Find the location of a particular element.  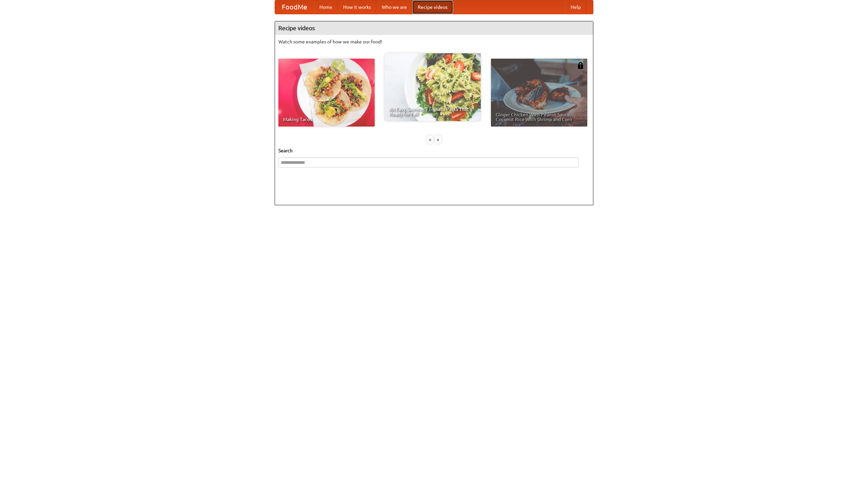

a: Making Tacos is located at coordinates (326, 93).